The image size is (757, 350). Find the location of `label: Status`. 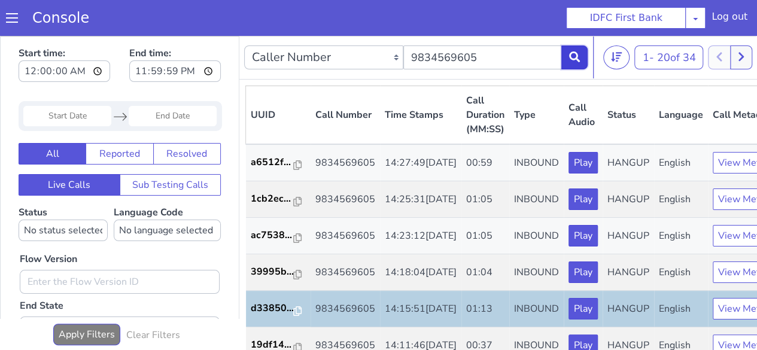

label: Status is located at coordinates (63, 187).